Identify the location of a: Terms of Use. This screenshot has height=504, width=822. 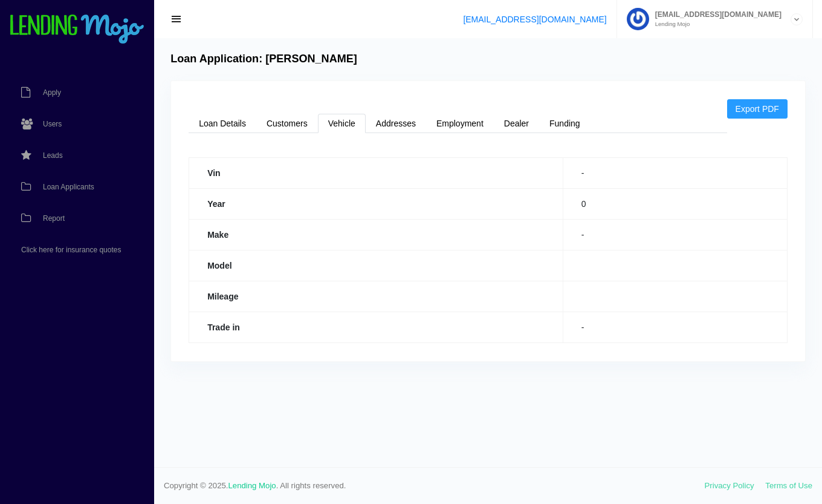
(789, 485).